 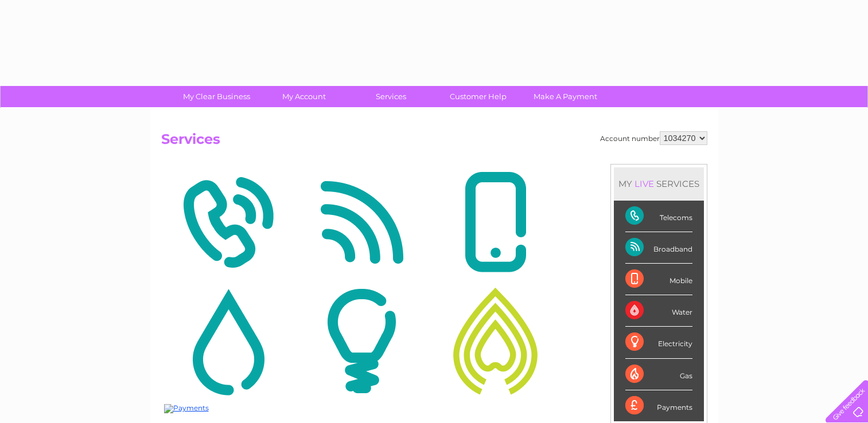 What do you see at coordinates (659, 342) in the screenshot?
I see `div: Electricity` at bounding box center [659, 342].